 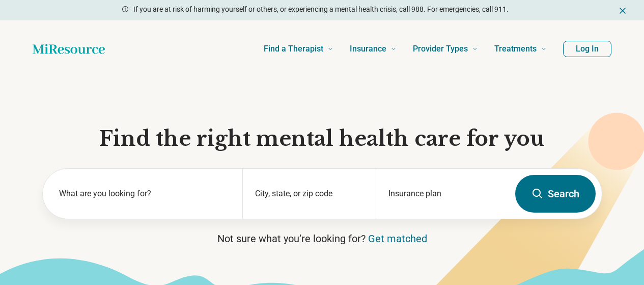 I want to click on span: Find a Therapist, so click(x=293, y=49).